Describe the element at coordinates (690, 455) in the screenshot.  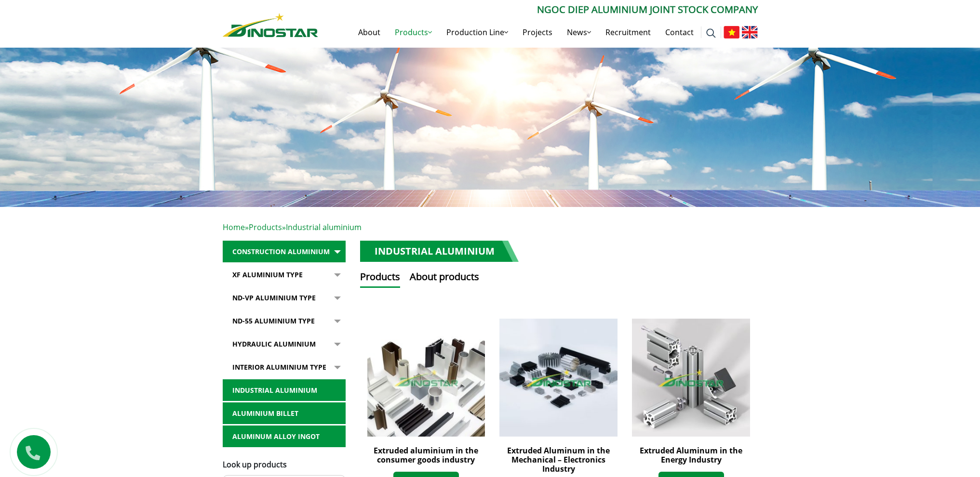
I see `a: Extruded Aluminum in the Energy Industry` at that location.